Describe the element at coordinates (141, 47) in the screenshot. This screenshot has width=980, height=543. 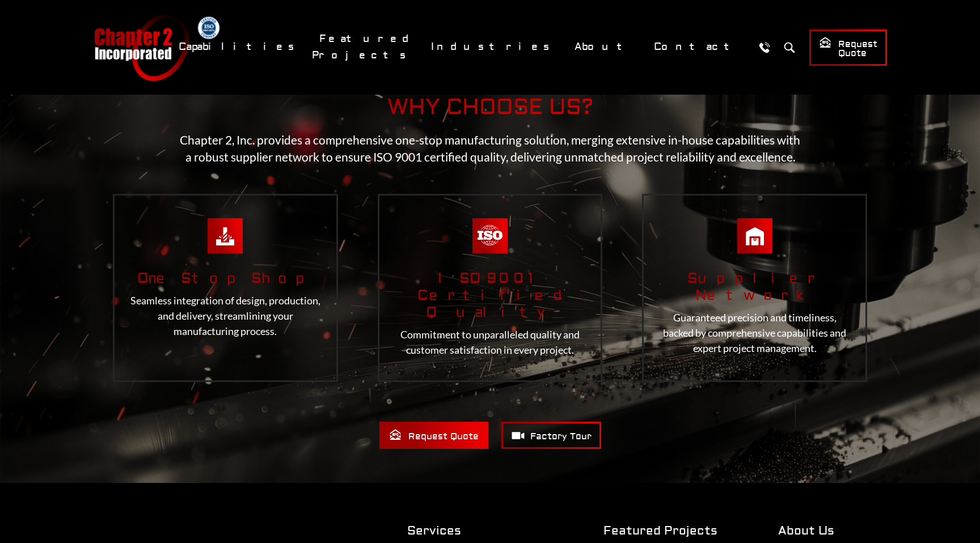
I see `a: Chapter 2 Incorporated` at that location.